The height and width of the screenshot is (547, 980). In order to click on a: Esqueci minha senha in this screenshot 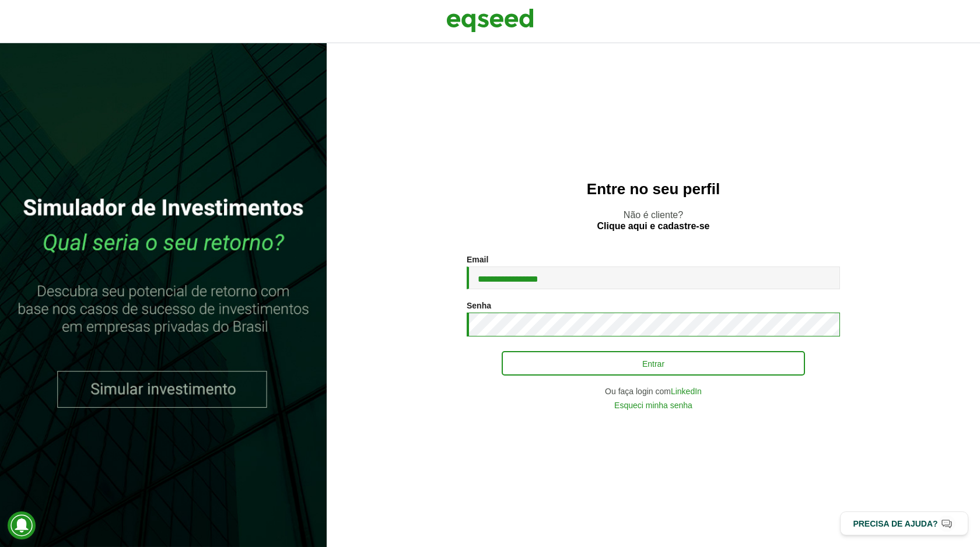, I will do `click(653, 405)`.